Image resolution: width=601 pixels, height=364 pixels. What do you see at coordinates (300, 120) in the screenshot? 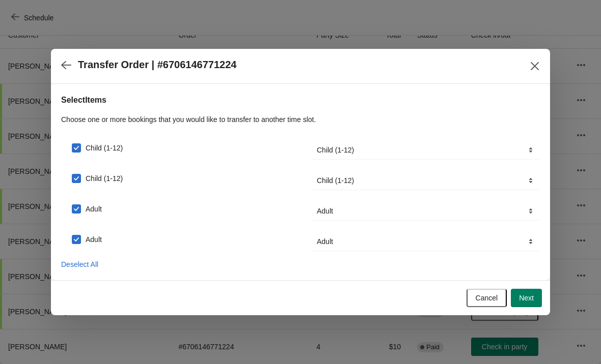
I see `p: Choose one or more bookings that you would like to transfer to another time slot.` at bounding box center [300, 120].